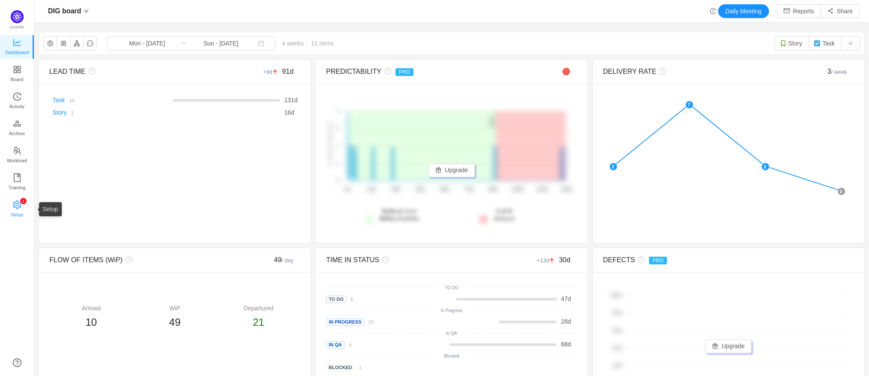 The height and width of the screenshot is (376, 869). I want to click on tspan: 75d, so click(469, 190).